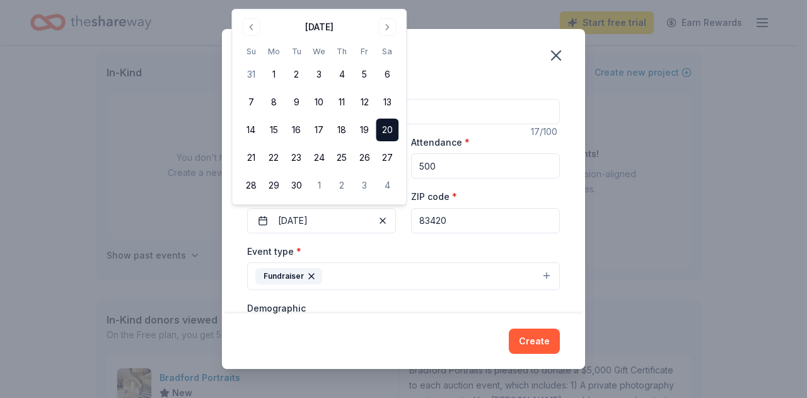 The height and width of the screenshot is (398, 807). I want to click on button: 30, so click(296, 185).